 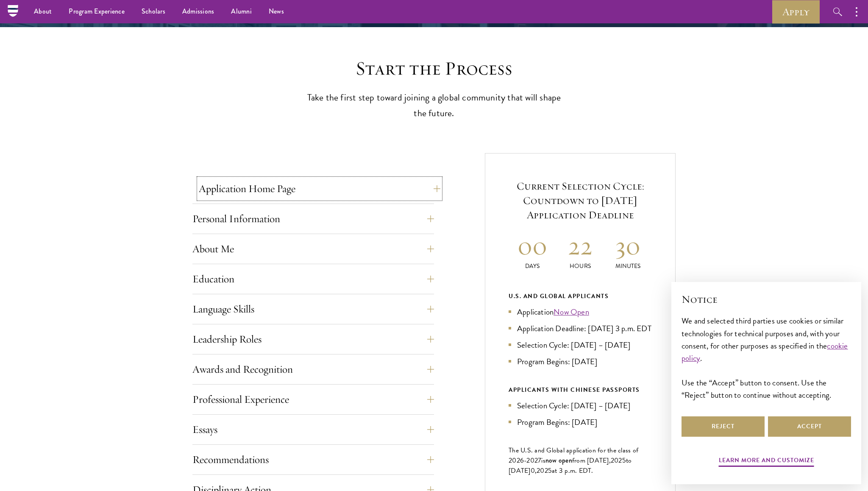 I want to click on p: Minutes, so click(x=628, y=266).